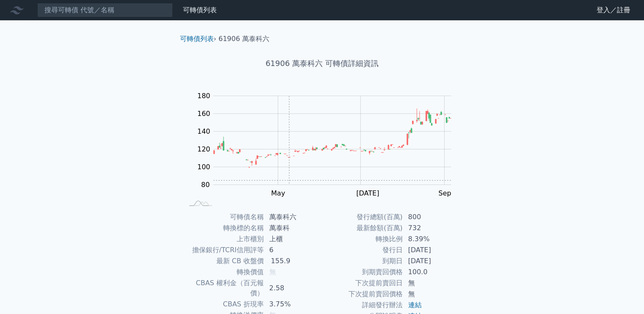 The height and width of the screenshot is (314, 644). I want to click on td: 100.0, so click(432, 272).